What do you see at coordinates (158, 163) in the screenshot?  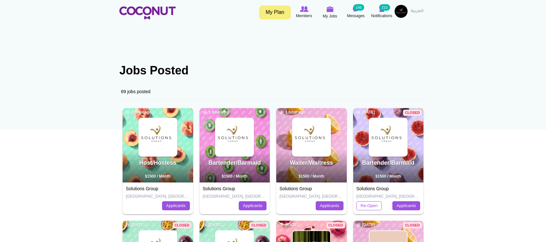 I see `a: Host/Hostess` at bounding box center [158, 163].